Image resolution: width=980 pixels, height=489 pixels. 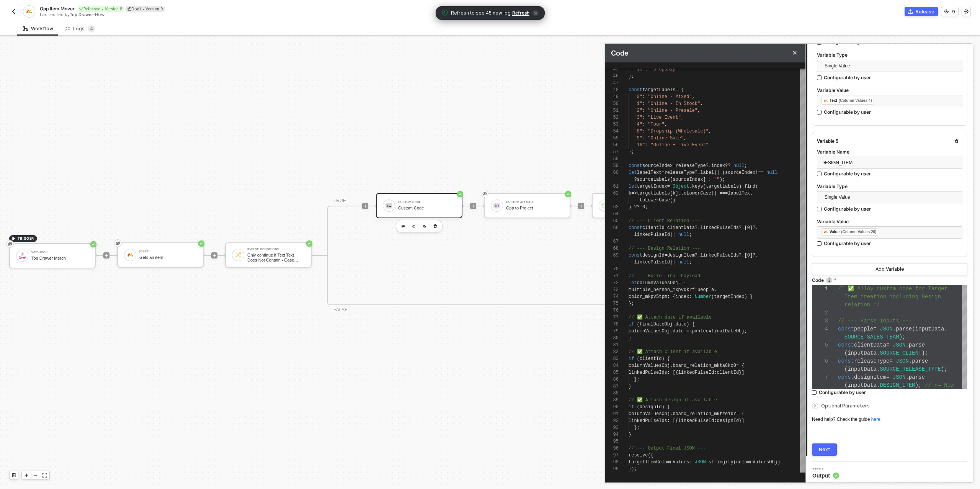 I want to click on span: columnValuesObj, so click(x=658, y=283).